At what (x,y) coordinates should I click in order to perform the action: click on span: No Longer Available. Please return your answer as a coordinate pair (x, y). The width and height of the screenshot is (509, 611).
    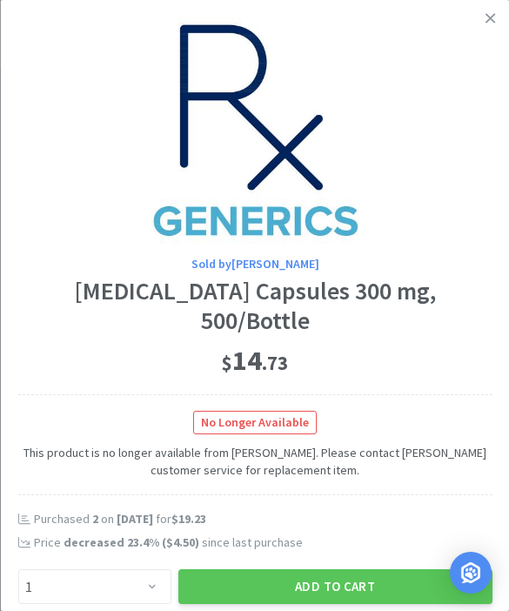
    Looking at the image, I should click on (255, 422).